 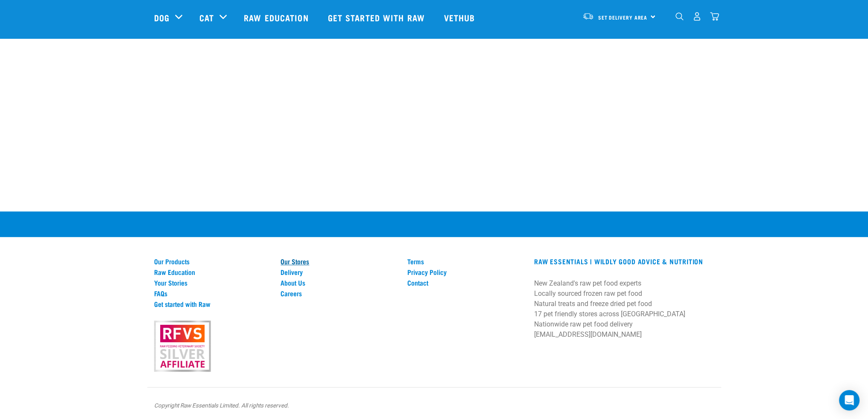 I want to click on a: Our Stores, so click(x=338, y=261).